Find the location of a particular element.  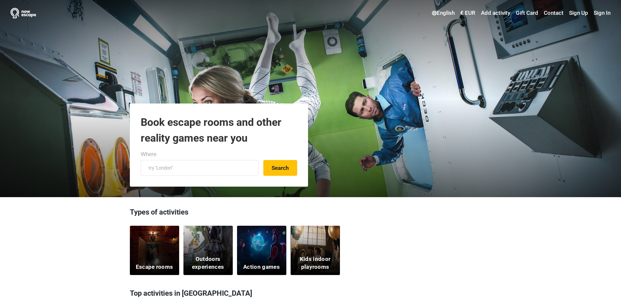

a: English is located at coordinates (443, 13).